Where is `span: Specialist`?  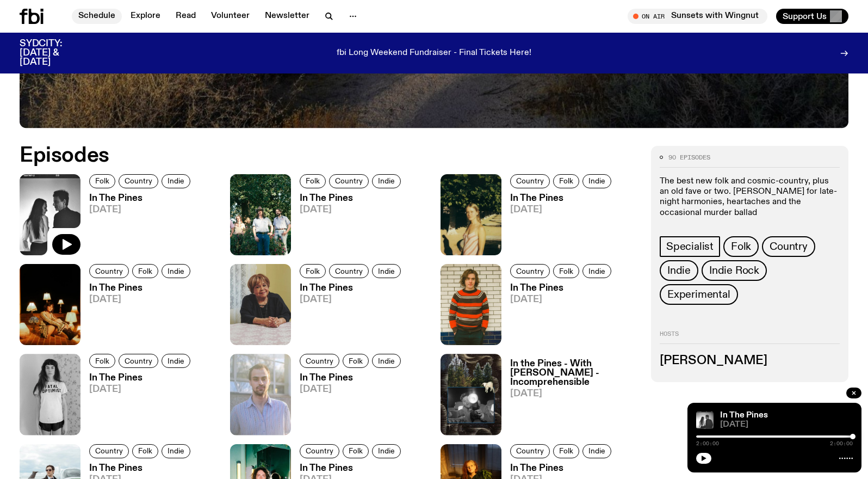
span: Specialist is located at coordinates (690, 246).